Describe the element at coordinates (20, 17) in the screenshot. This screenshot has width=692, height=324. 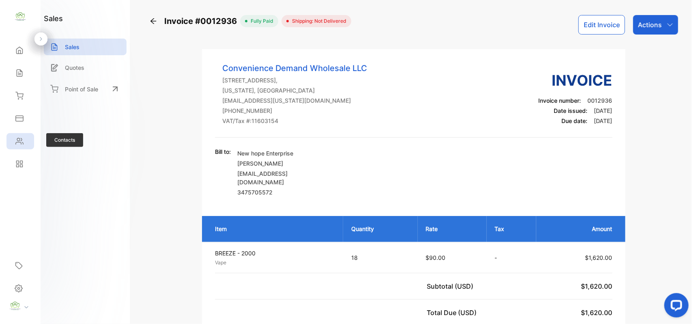
I see `img: logo` at that location.